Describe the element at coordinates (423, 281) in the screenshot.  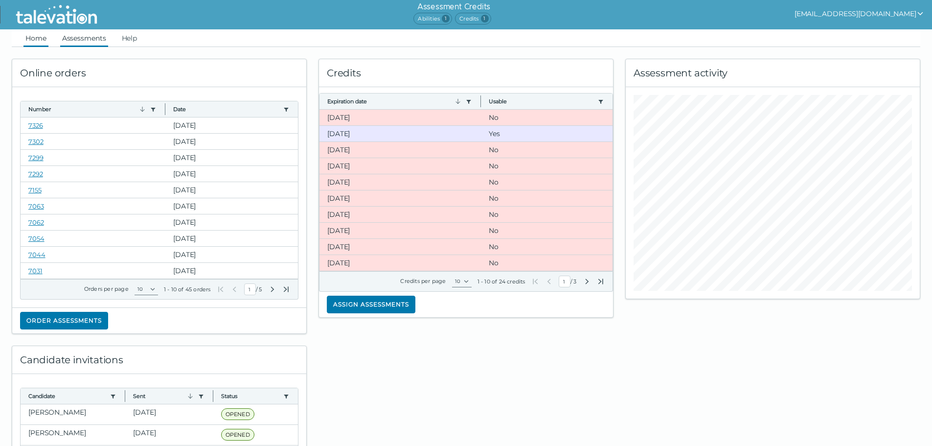
I see `label: Credits per page` at that location.